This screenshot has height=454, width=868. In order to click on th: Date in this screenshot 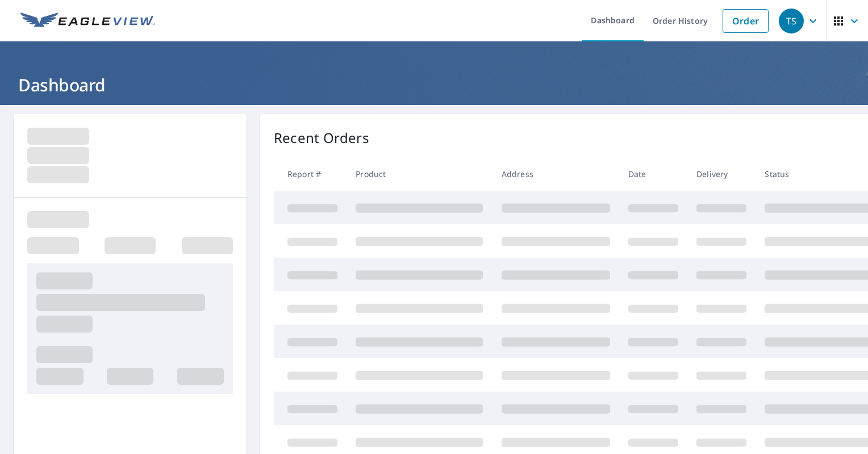, I will do `click(653, 174)`.